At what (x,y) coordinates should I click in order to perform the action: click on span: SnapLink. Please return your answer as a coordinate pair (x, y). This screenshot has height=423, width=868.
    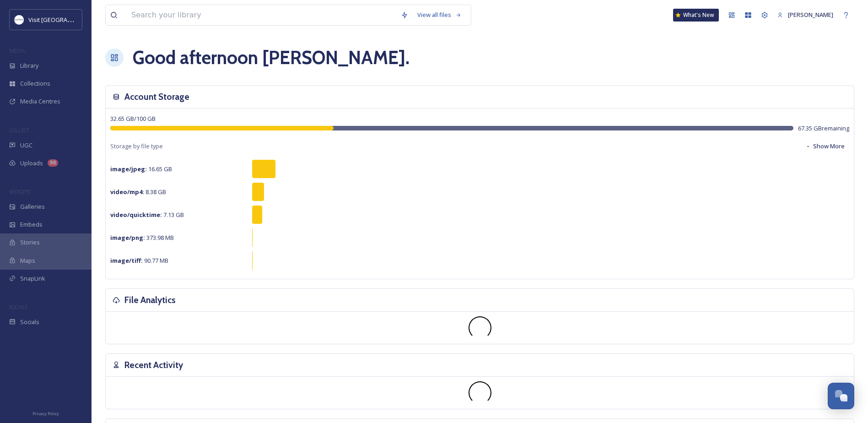
    Looking at the image, I should click on (33, 278).